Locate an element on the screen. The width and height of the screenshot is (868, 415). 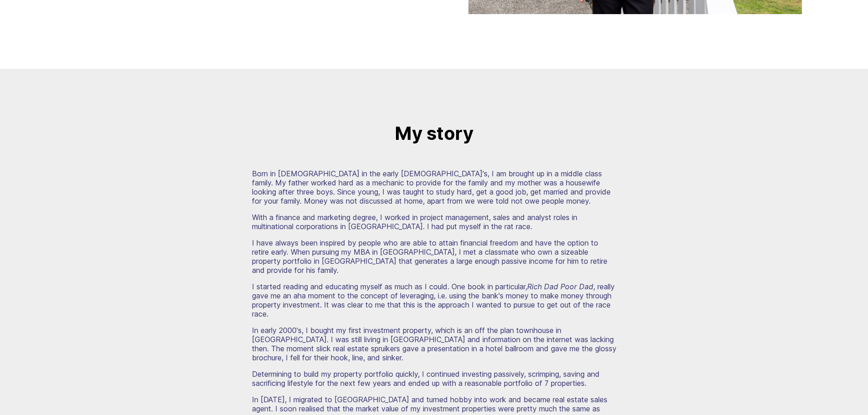
p: With a finance and marketing degree, I worked in project management, sales and analyst roles in m... is located at coordinates (434, 222).